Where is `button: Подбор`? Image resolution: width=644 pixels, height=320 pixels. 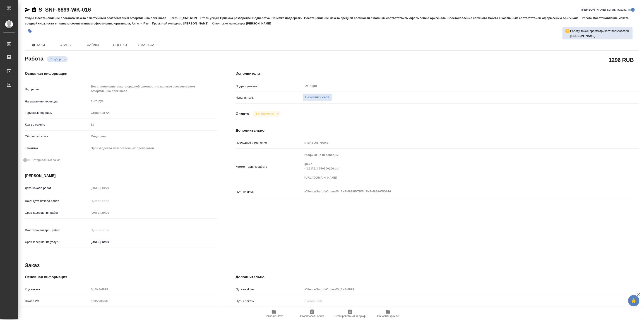 button: Подбор is located at coordinates (56, 59).